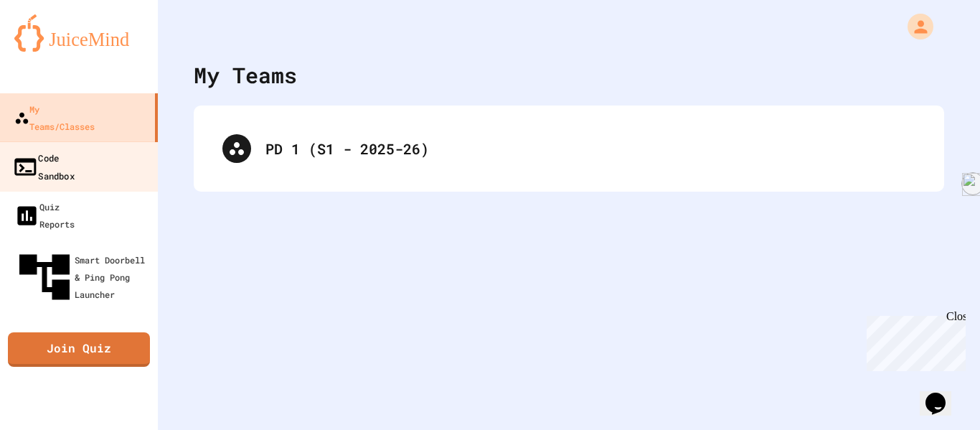 The height and width of the screenshot is (430, 980). What do you see at coordinates (79, 350) in the screenshot?
I see `a: Join Quiz` at bounding box center [79, 350].